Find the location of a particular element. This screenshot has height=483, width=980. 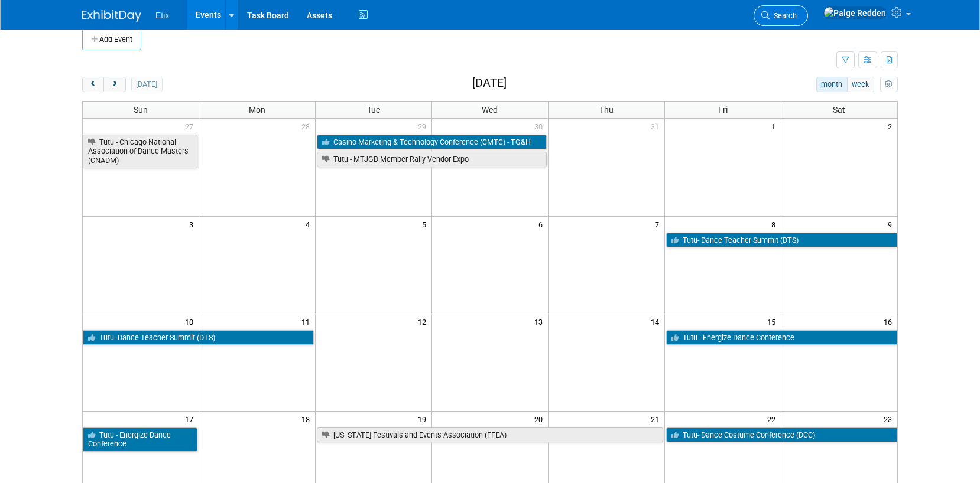

span: 11 is located at coordinates (307, 321).